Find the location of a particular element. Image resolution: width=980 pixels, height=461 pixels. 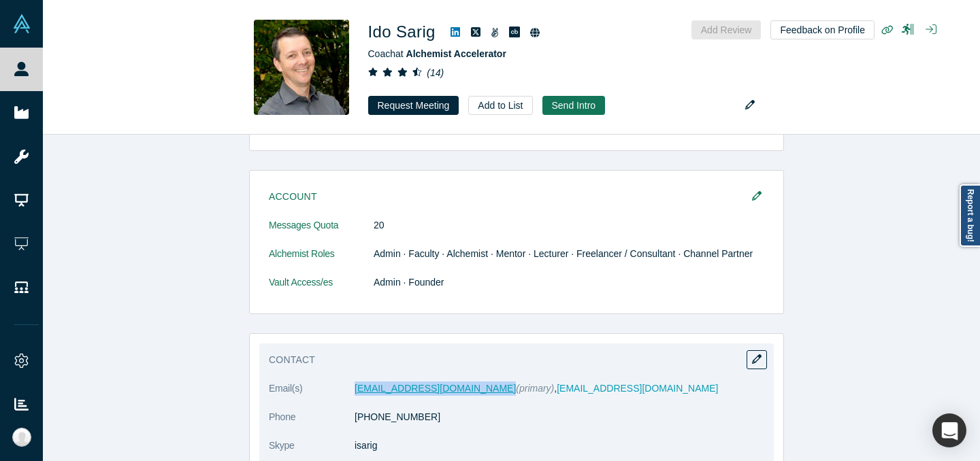

span: Coach at is located at coordinates (437, 54).